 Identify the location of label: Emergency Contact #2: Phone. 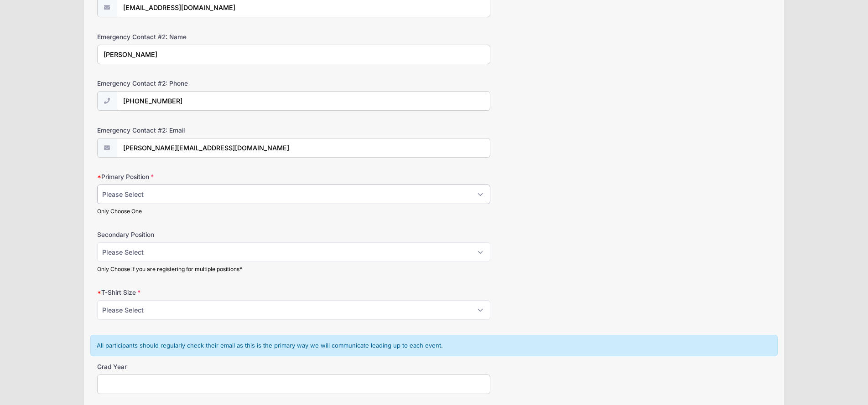
(209, 84).